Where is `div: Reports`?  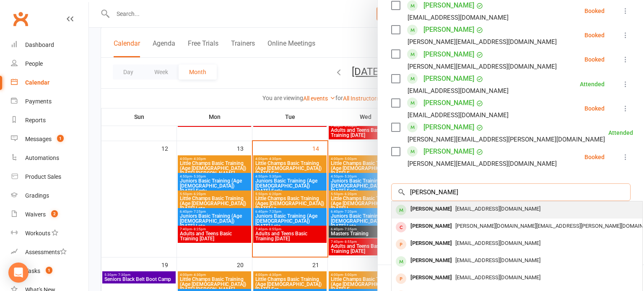 div: Reports is located at coordinates (36, 120).